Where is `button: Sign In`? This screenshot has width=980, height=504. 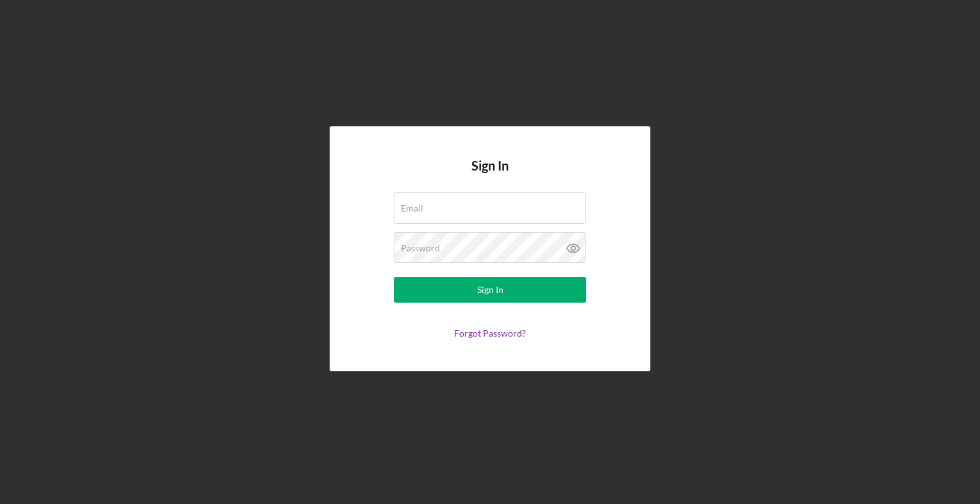
button: Sign In is located at coordinates (490, 290).